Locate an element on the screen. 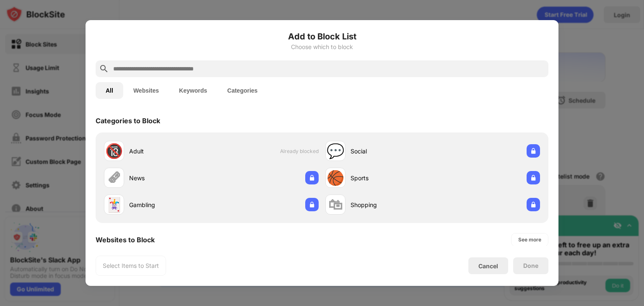 The width and height of the screenshot is (644, 306). div: Sports is located at coordinates (392, 178).